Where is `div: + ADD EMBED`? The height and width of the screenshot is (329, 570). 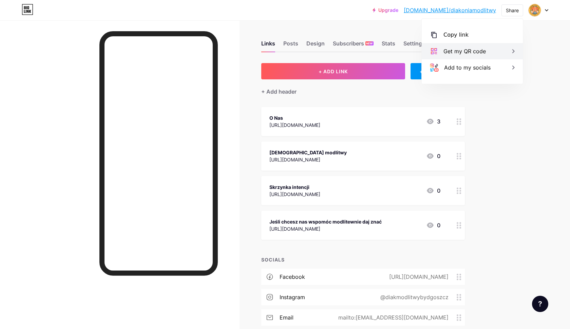
div: + ADD EMBED is located at coordinates (437, 71).